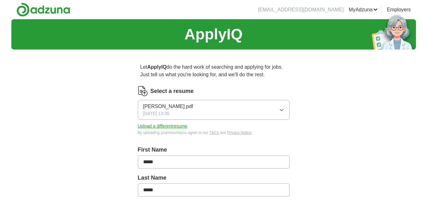 This screenshot has height=202, width=427. I want to click on img: CV Icon, so click(143, 91).